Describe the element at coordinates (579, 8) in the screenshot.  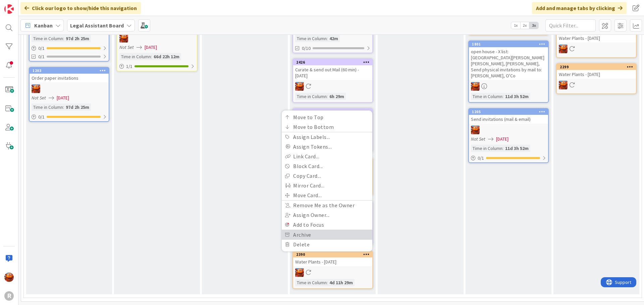
I see `div: Add and manage tabs by clicking` at that location.